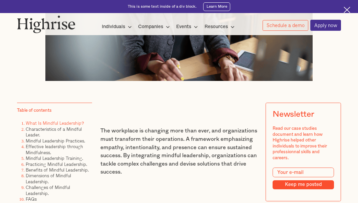  I want to click on div: Table of contents, so click(34, 110).